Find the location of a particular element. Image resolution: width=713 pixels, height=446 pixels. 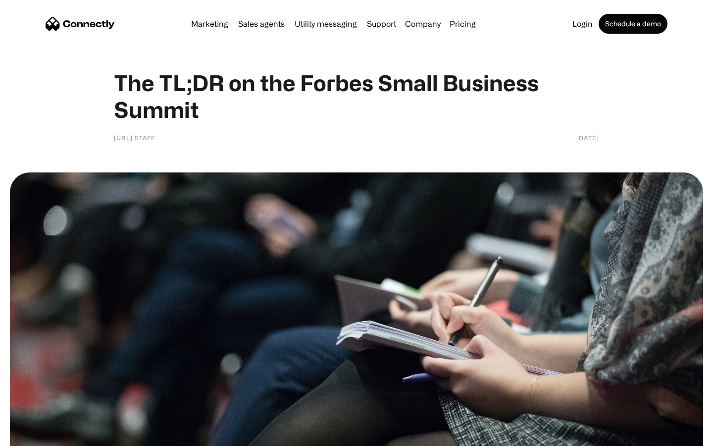

aside: Language selected: English is located at coordinates (35, 436).